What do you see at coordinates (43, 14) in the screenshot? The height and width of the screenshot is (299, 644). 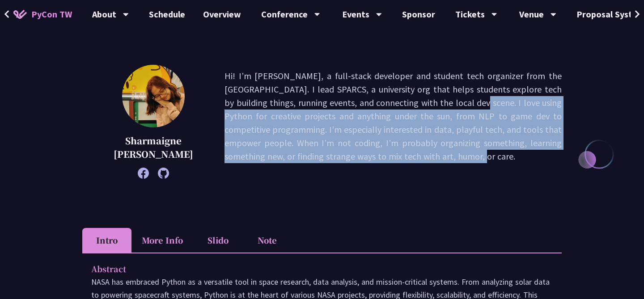 I see `a: PyCon TW` at bounding box center [43, 14].